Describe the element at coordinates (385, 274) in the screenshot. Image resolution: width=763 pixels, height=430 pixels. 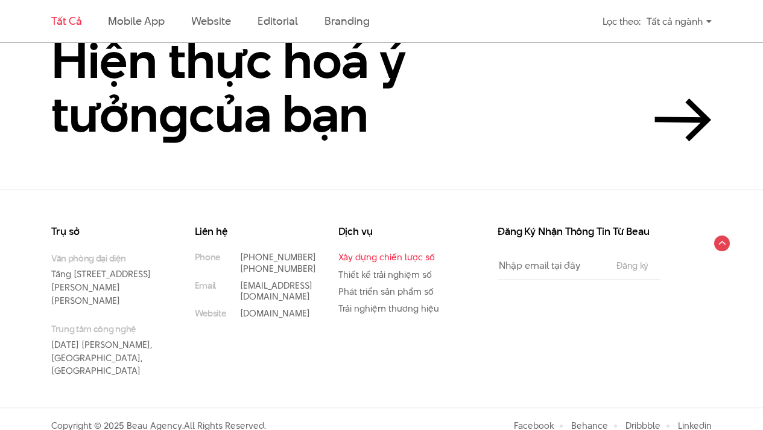
I see `a: Thiết kế trải nghiệm số` at that location.